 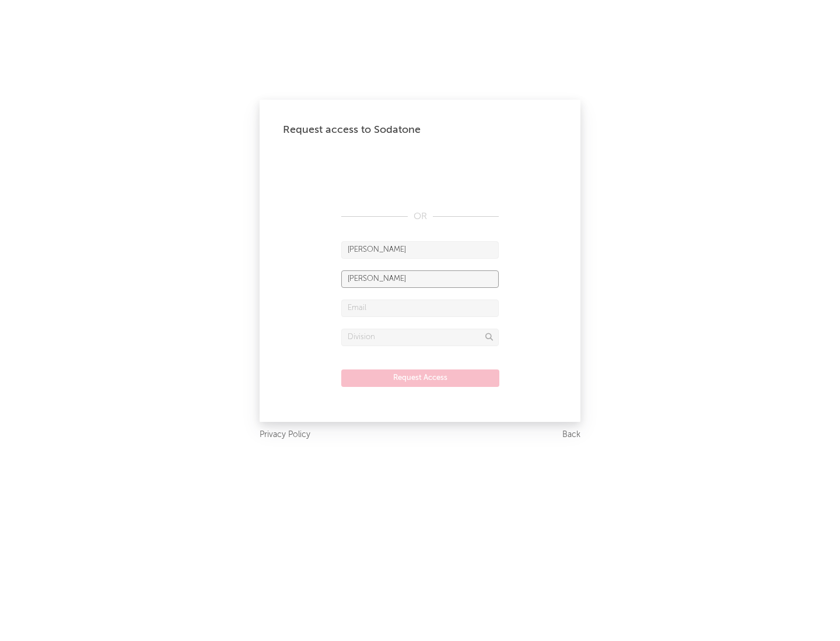 I want to click on div: OR, so click(x=420, y=217).